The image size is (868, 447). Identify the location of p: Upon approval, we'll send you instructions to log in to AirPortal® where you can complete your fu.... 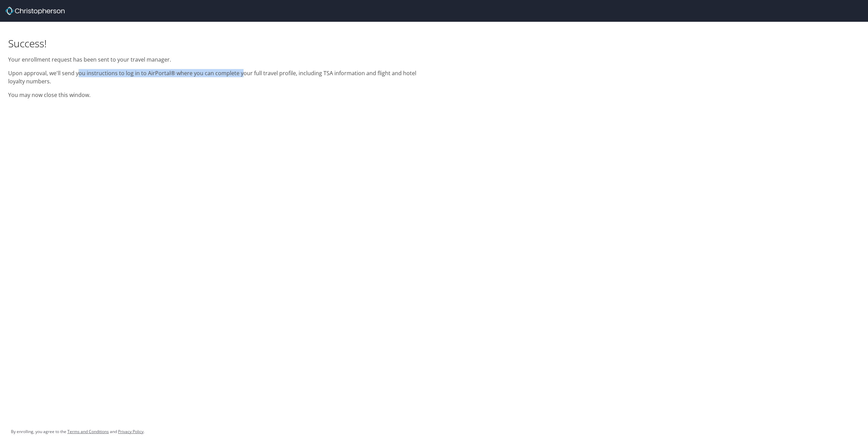
(217, 77).